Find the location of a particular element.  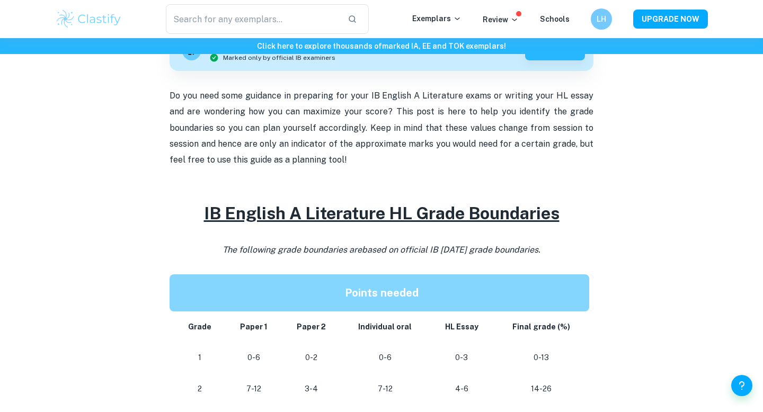

button: Help and Feedback is located at coordinates (742, 386).